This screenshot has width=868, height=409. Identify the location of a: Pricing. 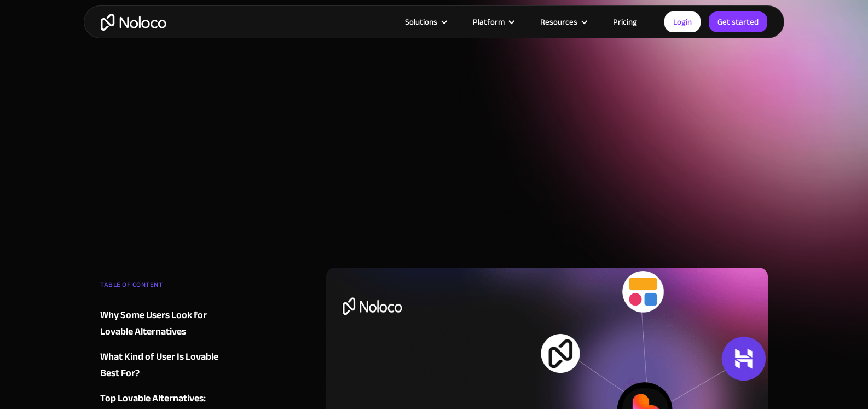
(625, 22).